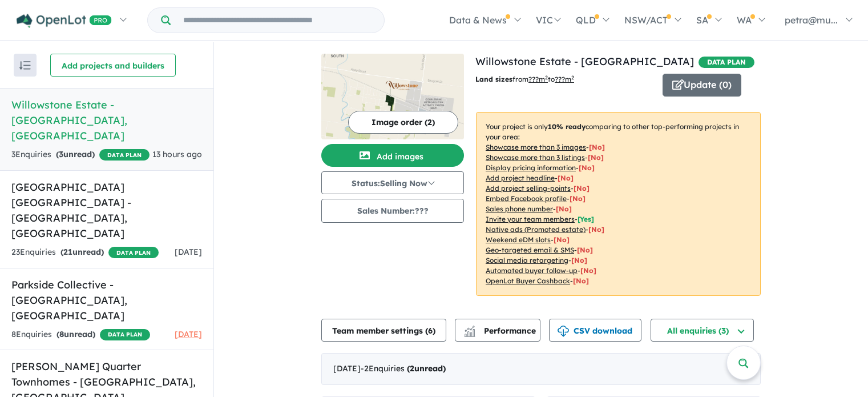 The height and width of the screenshot is (397, 868). I want to click on button: Add projects and builders, so click(113, 65).